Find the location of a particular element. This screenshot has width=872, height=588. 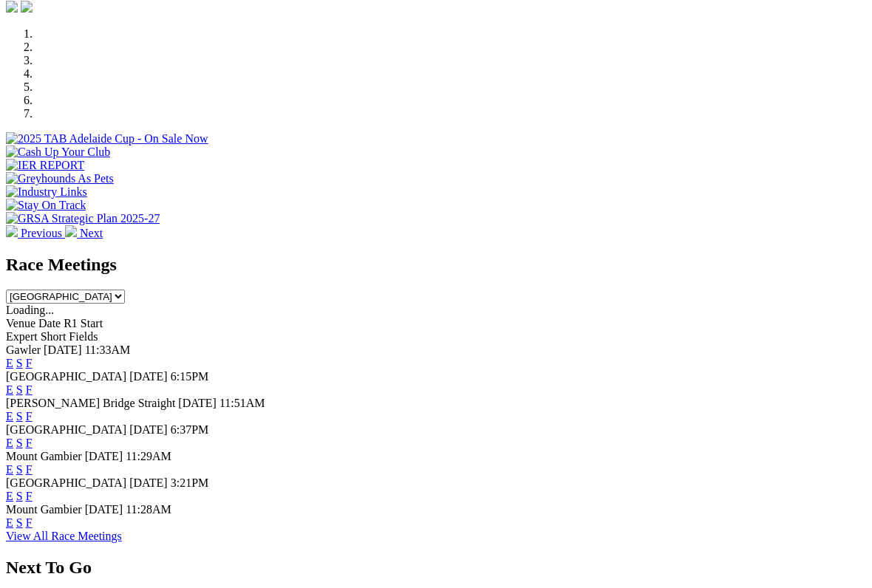

h2: Next To Go is located at coordinates (436, 567).